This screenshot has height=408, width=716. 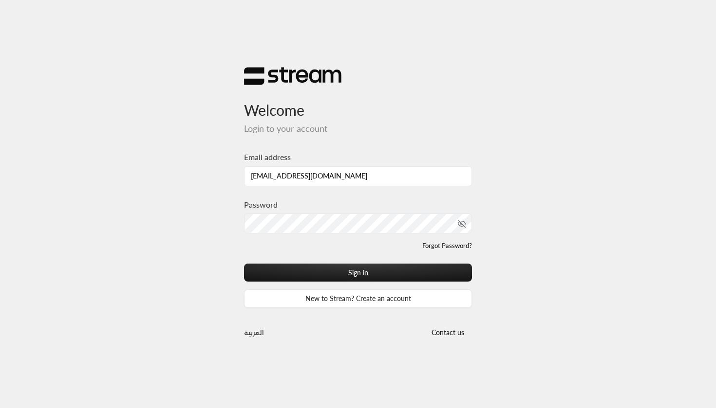 What do you see at coordinates (267, 157) in the screenshot?
I see `label: Email address` at bounding box center [267, 157].